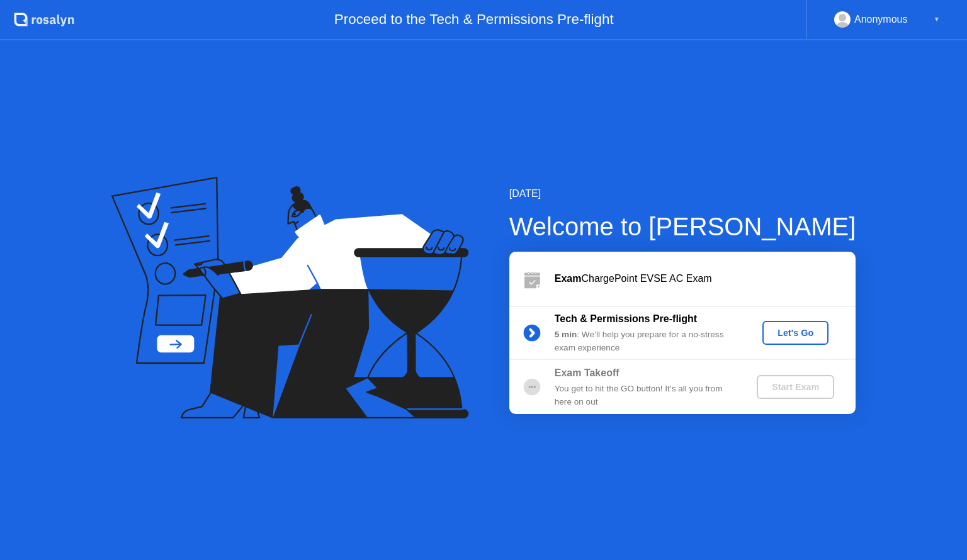 Image resolution: width=967 pixels, height=560 pixels. I want to click on div: Let's Go, so click(795, 333).